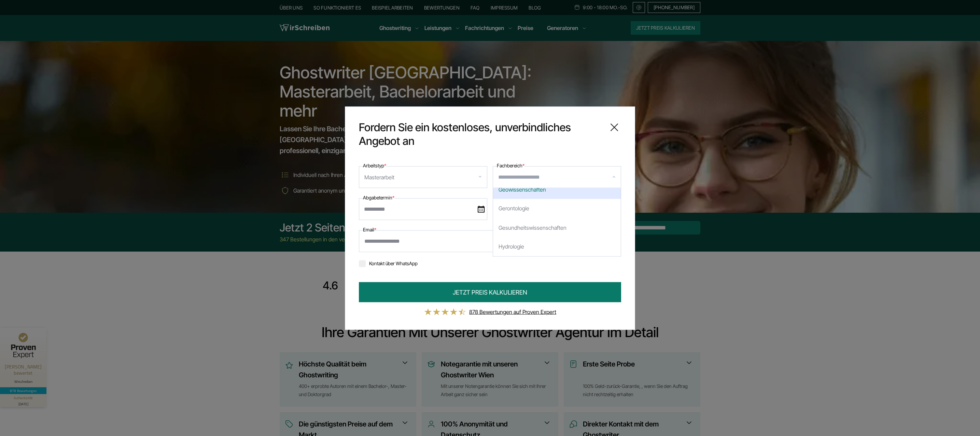 The height and width of the screenshot is (436, 980). Describe the element at coordinates (490, 292) in the screenshot. I see `span: JETZT PREIS KALKULIEREN` at that location.